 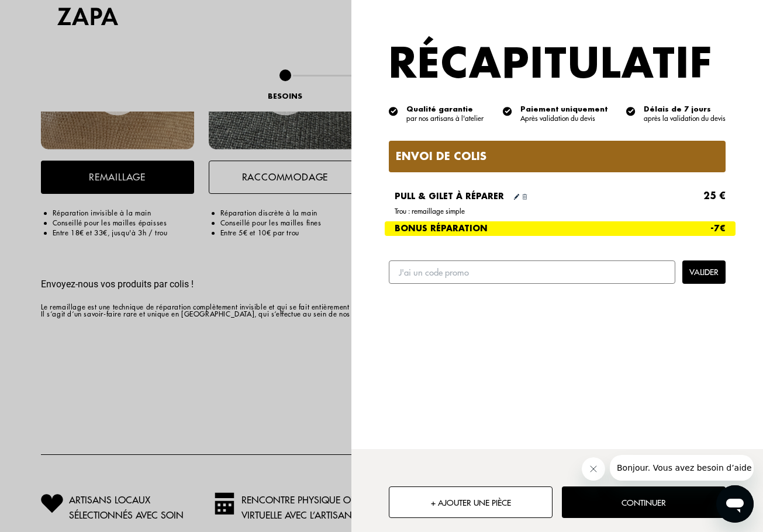 What do you see at coordinates (445, 119) in the screenshot?
I see `div: par nos artisans à l'atelier` at bounding box center [445, 119].